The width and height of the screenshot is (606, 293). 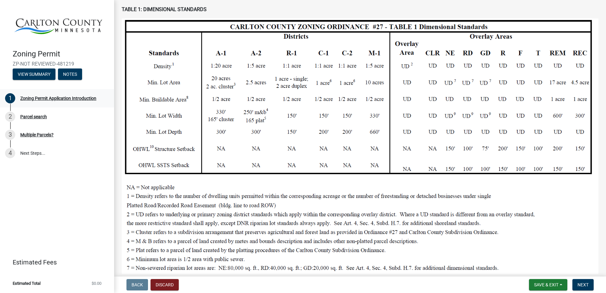 What do you see at coordinates (37, 135) in the screenshot?
I see `div: Multiple Parcels?` at bounding box center [37, 135].